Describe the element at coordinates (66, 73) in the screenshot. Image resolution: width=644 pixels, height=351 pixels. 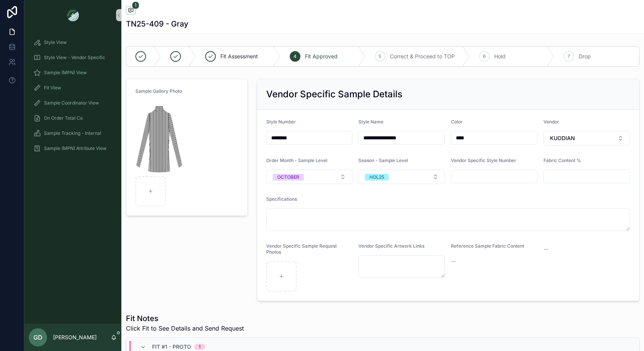
I see `span: Sample (MPN) View` at that location.